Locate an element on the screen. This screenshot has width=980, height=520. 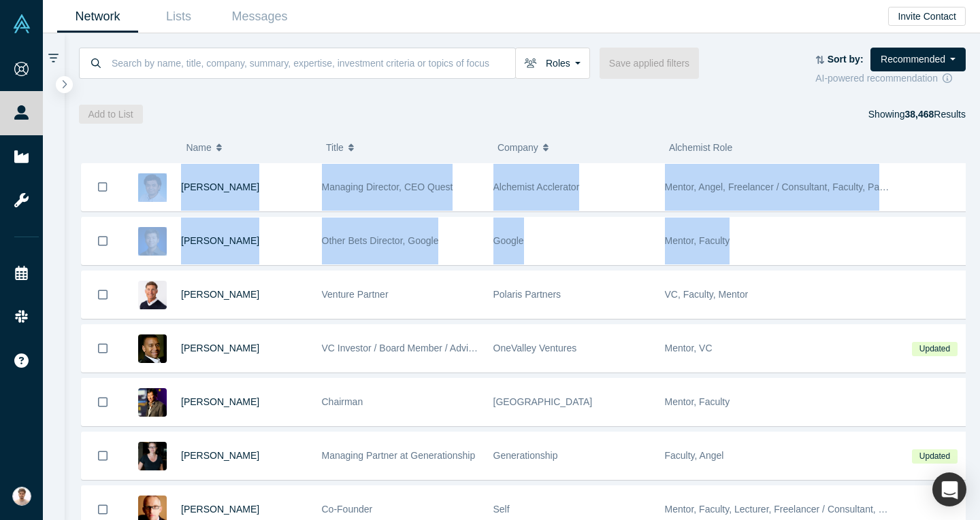
button: Title is located at coordinates (404, 148).